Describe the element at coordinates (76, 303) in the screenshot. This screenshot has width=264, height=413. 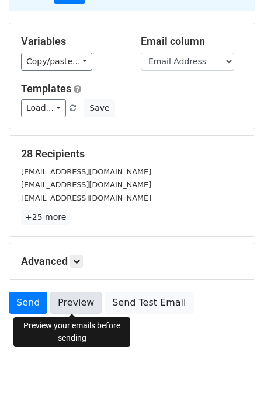
I see `a: Preview` at that location.